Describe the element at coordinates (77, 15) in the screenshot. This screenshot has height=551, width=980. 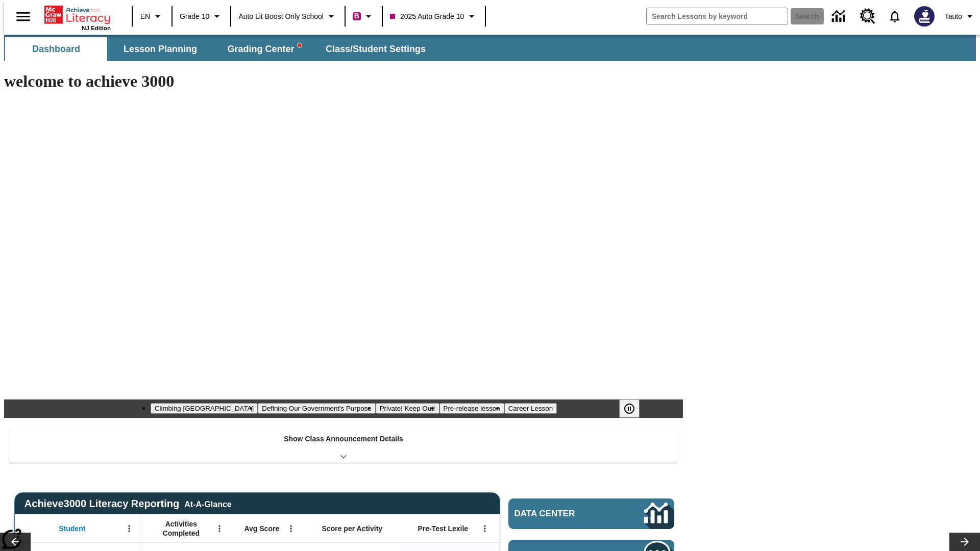
I see `a: Home` at that location.